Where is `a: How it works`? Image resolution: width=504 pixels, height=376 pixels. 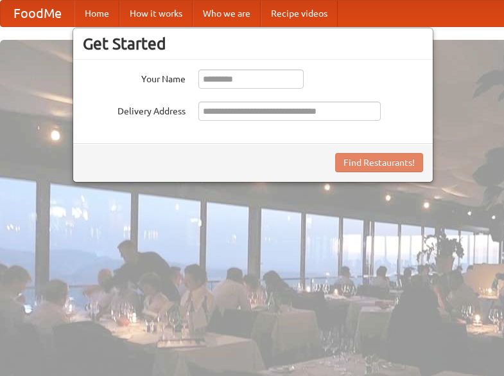 a: How it works is located at coordinates (156, 13).